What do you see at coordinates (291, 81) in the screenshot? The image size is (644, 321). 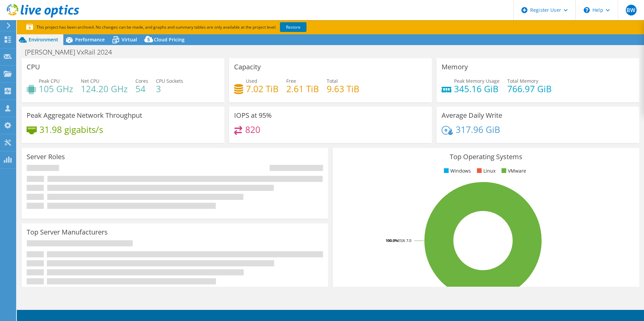 I see `span: Free` at bounding box center [291, 81].